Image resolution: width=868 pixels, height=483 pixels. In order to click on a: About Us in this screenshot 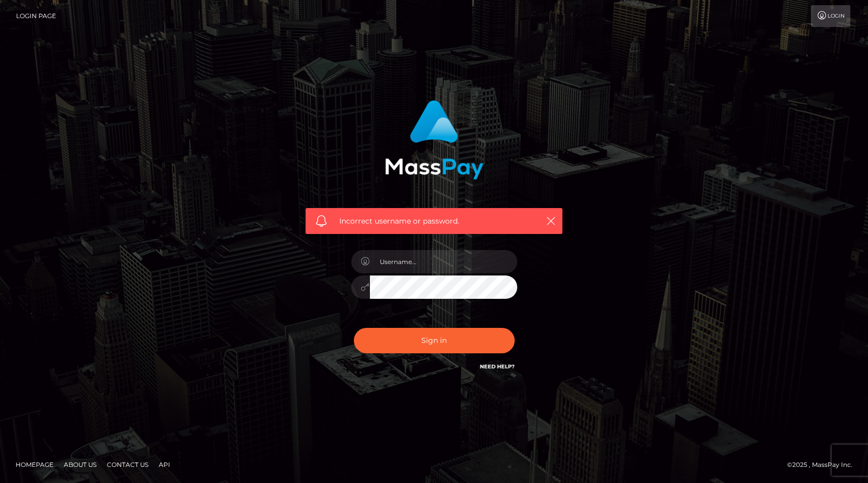, I will do `click(80, 464)`.